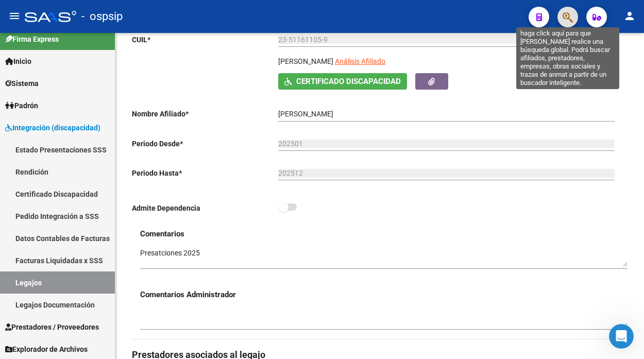 This screenshot has width=644, height=359. What do you see at coordinates (52, 327) in the screenshot?
I see `span: Prestadores / Proveedores` at bounding box center [52, 327].